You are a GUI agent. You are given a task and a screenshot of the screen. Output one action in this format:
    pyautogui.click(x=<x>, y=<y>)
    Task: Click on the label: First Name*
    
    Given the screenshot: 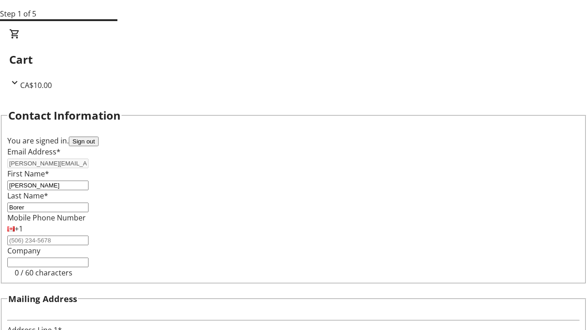 What is the action you would take?
    pyautogui.click(x=28, y=174)
    